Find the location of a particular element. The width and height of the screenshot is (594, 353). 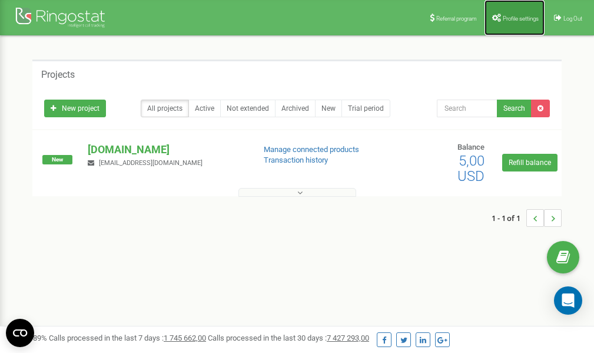

a: Trial period is located at coordinates (366, 108).